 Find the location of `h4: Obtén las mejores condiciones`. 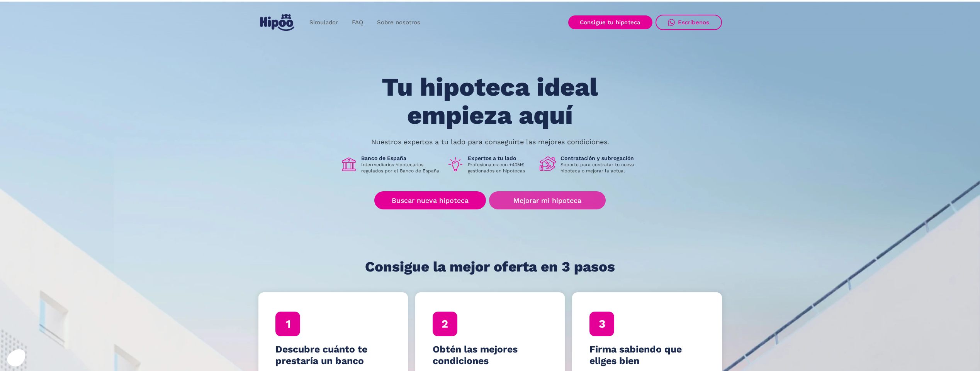

h4: Obtén las mejores condiciones is located at coordinates (490, 355).